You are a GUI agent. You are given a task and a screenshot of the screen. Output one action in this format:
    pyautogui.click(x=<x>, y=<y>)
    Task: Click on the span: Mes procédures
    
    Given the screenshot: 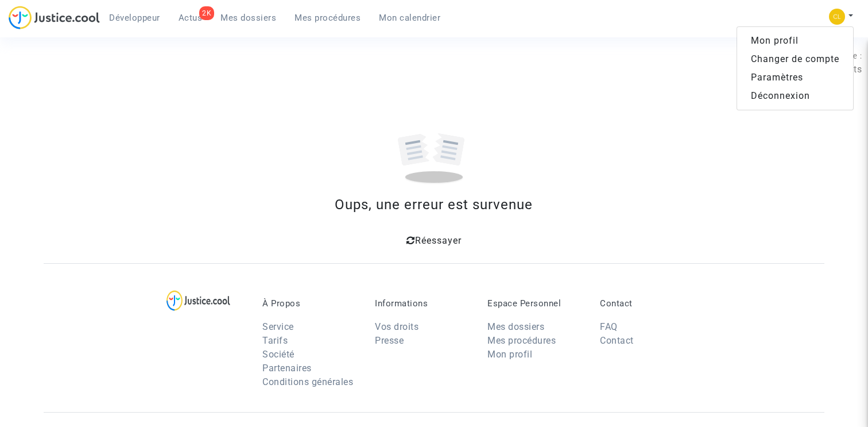 What is the action you would take?
    pyautogui.click(x=328, y=18)
    